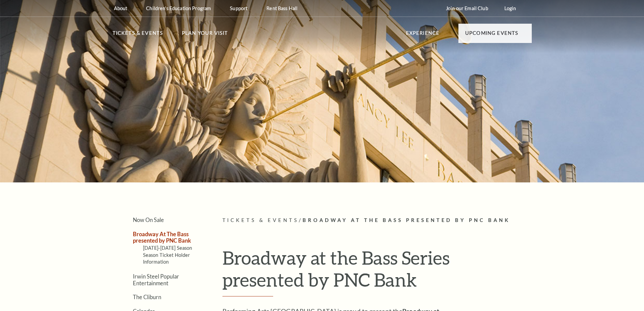 This screenshot has width=644, height=311. I want to click on p: Tickets & Events, so click(138, 35).